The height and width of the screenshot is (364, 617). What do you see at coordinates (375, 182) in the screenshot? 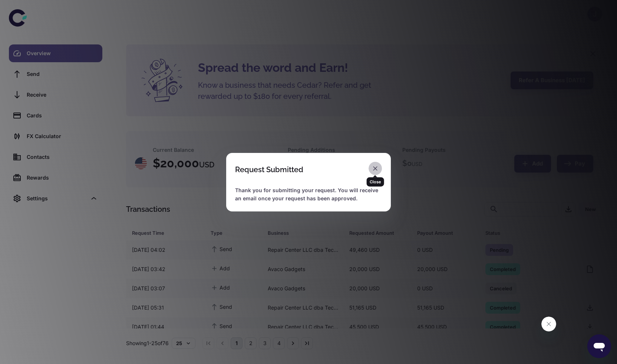
I see `div: Close` at bounding box center [375, 182].